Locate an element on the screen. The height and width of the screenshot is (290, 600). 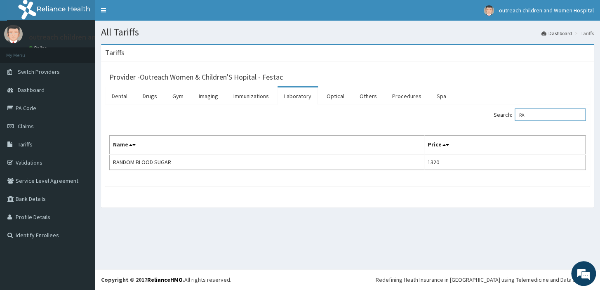
a: Imaging is located at coordinates (208, 96).